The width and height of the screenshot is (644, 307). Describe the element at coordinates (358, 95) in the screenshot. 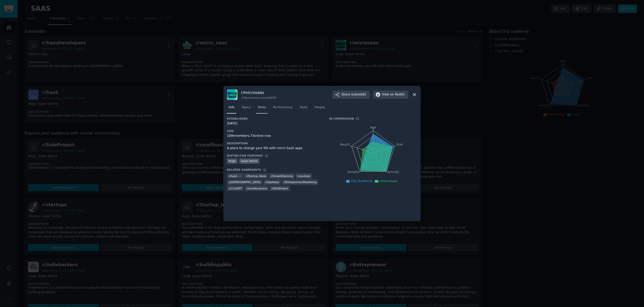

I see `span: Subreddit` at that location.